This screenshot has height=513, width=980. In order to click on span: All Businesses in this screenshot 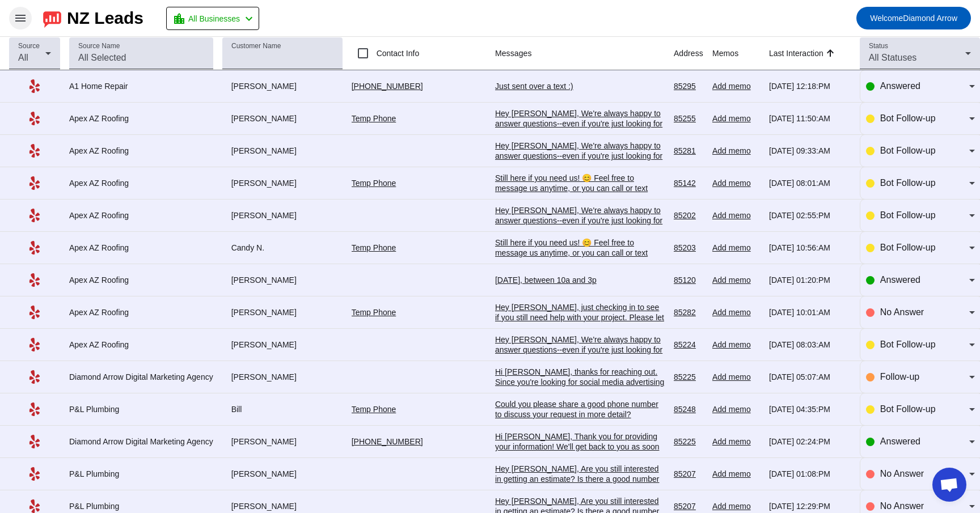, I will do `click(214, 19)`.